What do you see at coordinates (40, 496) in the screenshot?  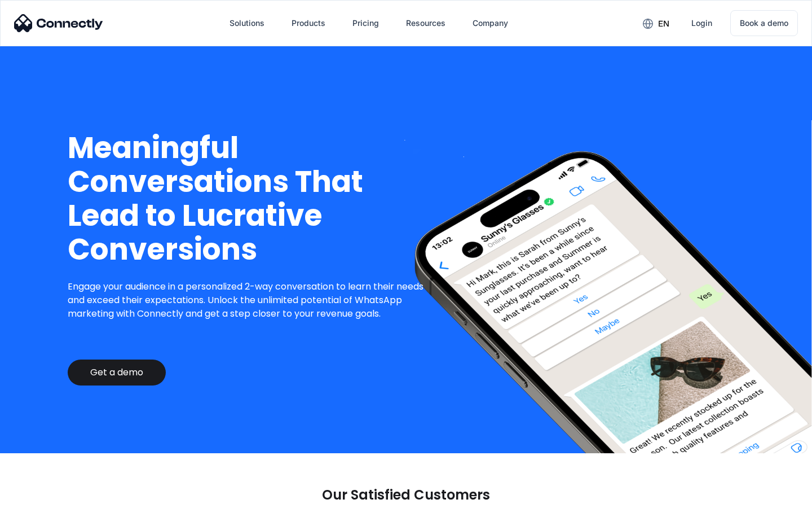 I see `aside: Language selected: English` at bounding box center [40, 496].